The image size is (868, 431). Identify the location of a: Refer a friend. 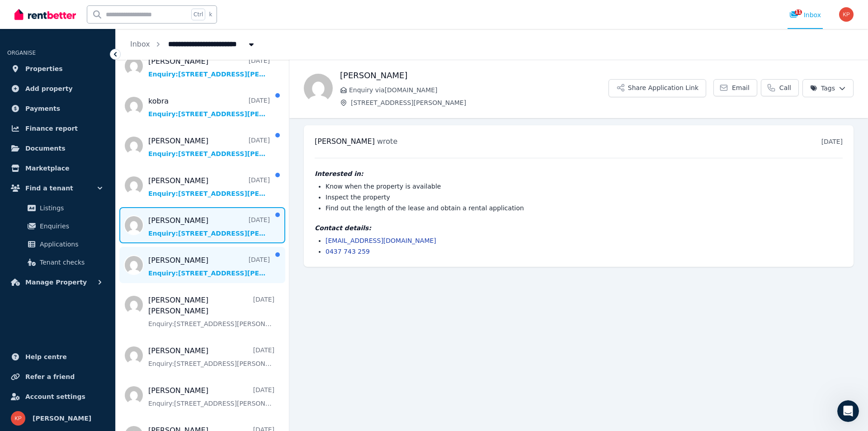
(57, 376).